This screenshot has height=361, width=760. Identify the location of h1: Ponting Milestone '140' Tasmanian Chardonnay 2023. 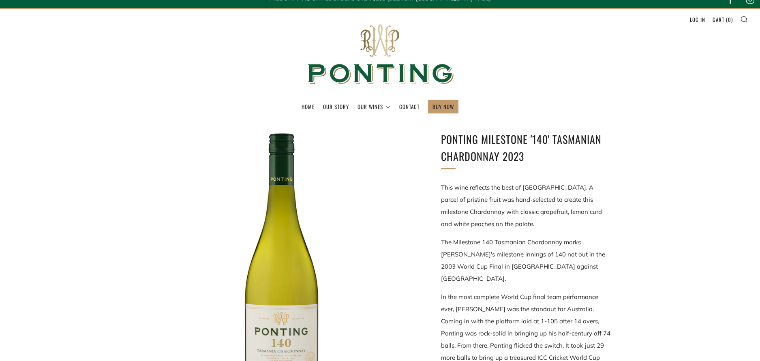
(526, 147).